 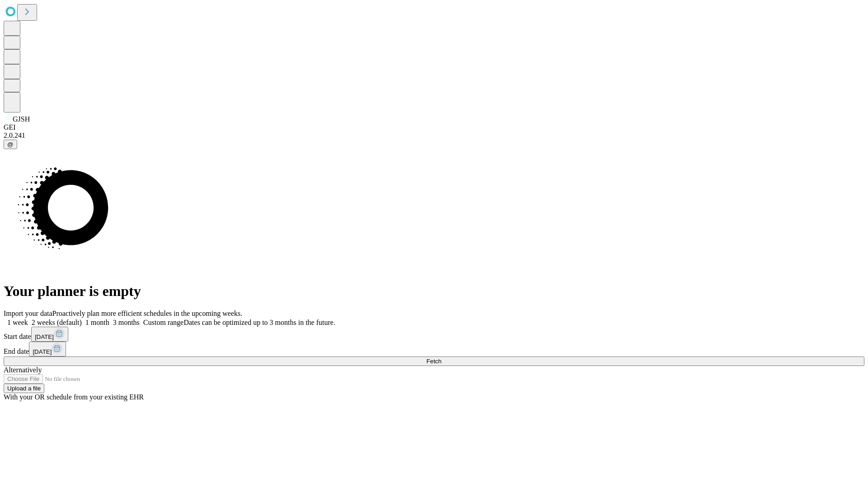 What do you see at coordinates (24, 388) in the screenshot?
I see `button: Upload a file` at bounding box center [24, 388].